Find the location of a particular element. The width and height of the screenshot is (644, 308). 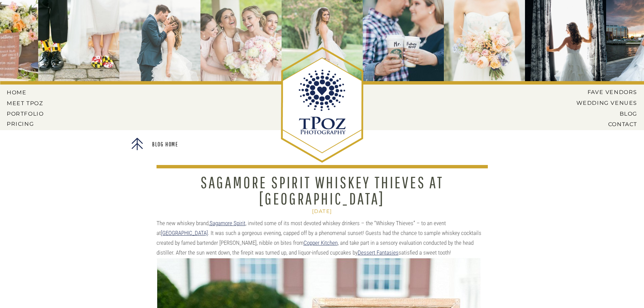

h3: Blog Home is located at coordinates (165, 145).